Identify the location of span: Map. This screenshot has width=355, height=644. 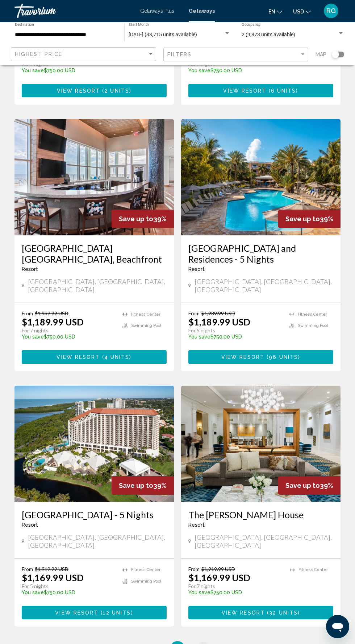
(321, 54).